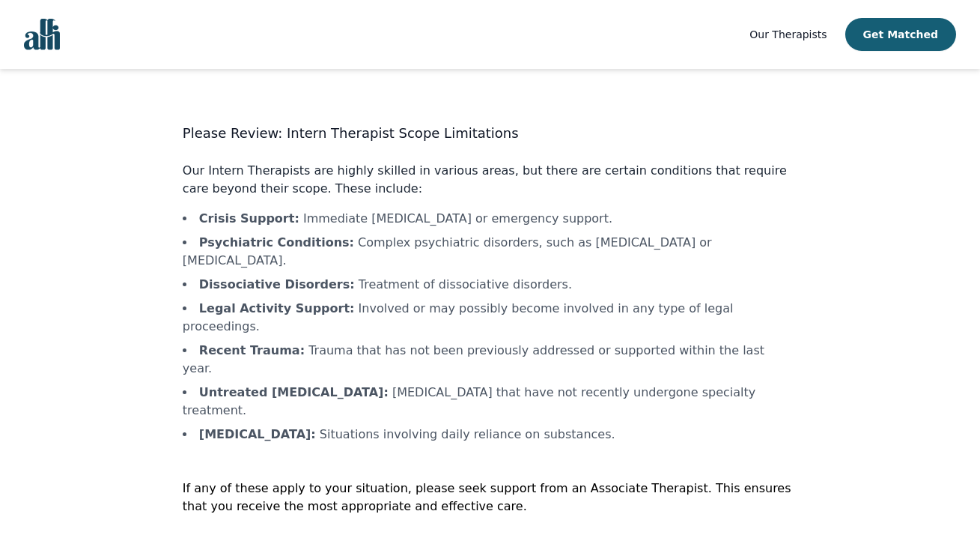  What do you see at coordinates (489, 360) in the screenshot?
I see `li: Trauma that has not been previously addressed or supported within the last year.` at bounding box center [489, 360].